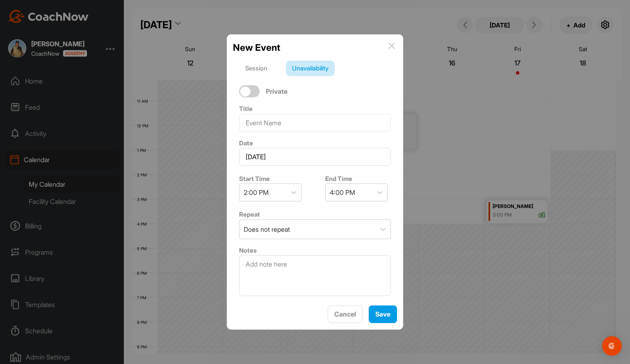 The height and width of the screenshot is (364, 630). What do you see at coordinates (310, 68) in the screenshot?
I see `div: Unavailability` at bounding box center [310, 68].